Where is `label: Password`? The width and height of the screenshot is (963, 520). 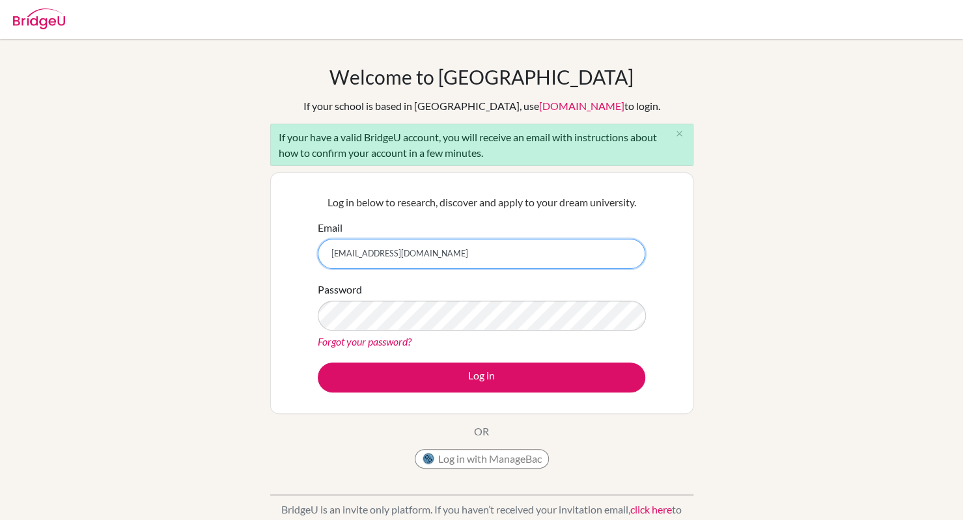 label: Password is located at coordinates (340, 290).